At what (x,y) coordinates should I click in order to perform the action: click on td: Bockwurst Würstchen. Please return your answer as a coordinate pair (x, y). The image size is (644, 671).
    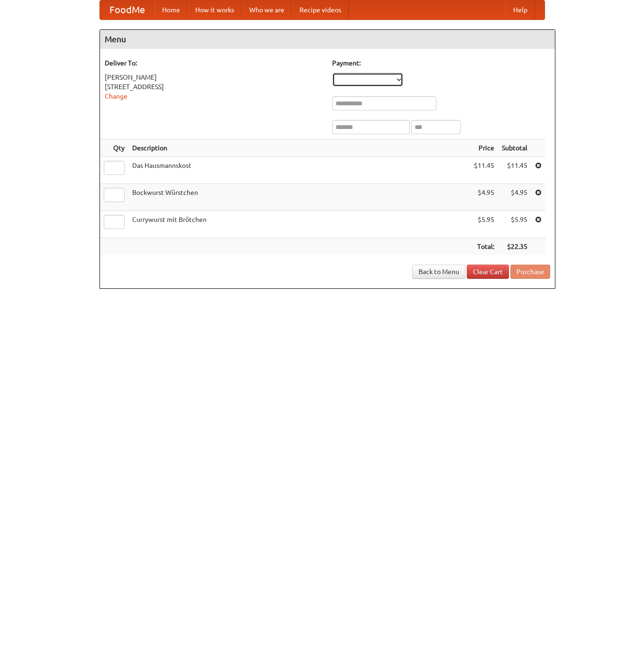
    Looking at the image, I should click on (299, 197).